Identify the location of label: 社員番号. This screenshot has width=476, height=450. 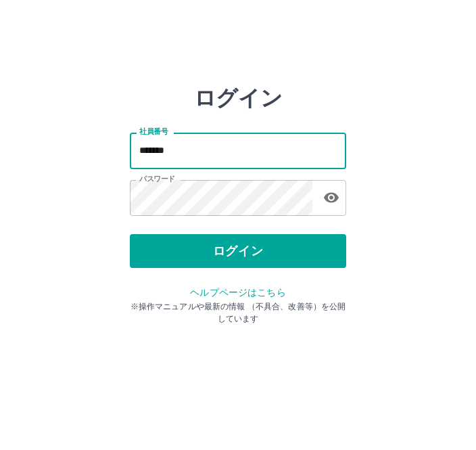
(153, 131).